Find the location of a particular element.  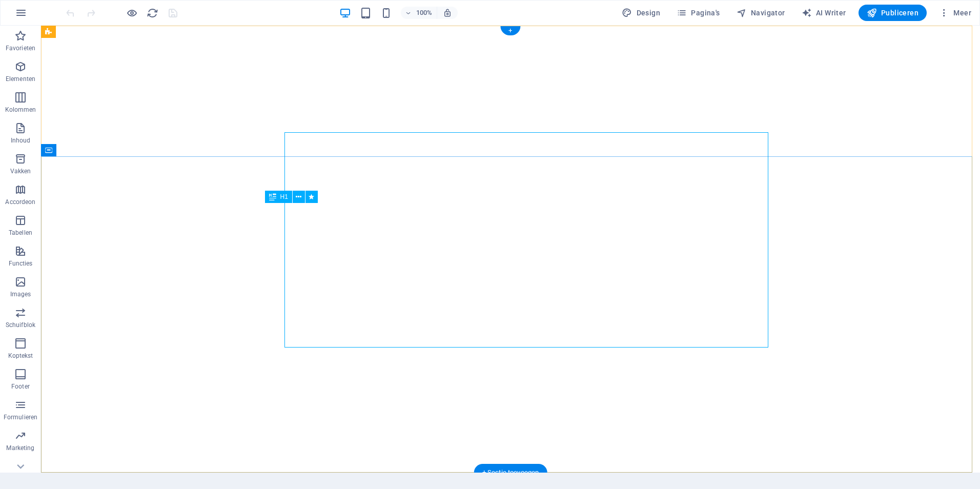

span: AI Writer is located at coordinates (824, 13).